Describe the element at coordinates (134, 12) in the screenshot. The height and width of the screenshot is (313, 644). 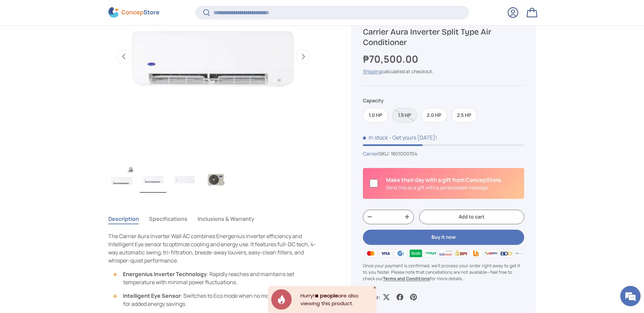
I see `img: ConcepStore` at that location.